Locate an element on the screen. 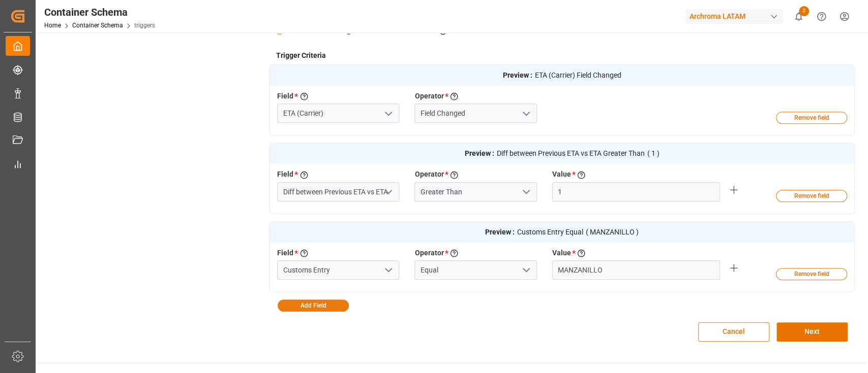  span: ( 1 ) is located at coordinates (653, 153).